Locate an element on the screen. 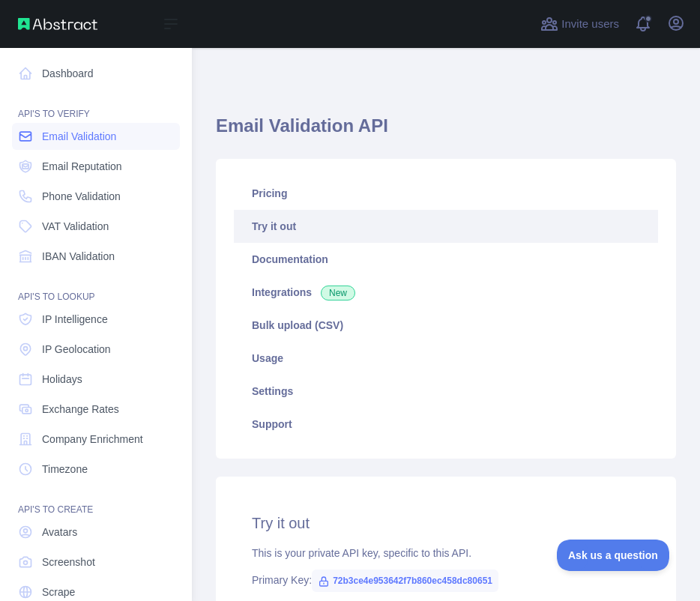 Image resolution: width=700 pixels, height=601 pixels. a: Exchange Rates is located at coordinates (96, 409).